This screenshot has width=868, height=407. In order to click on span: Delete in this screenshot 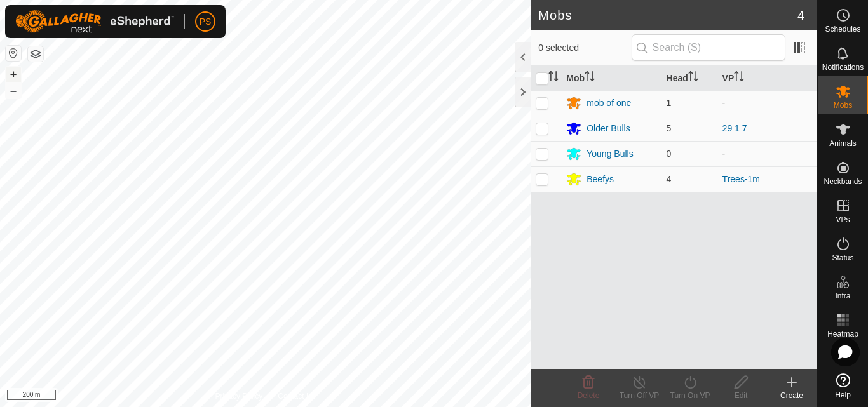, I will do `click(588, 395)`.